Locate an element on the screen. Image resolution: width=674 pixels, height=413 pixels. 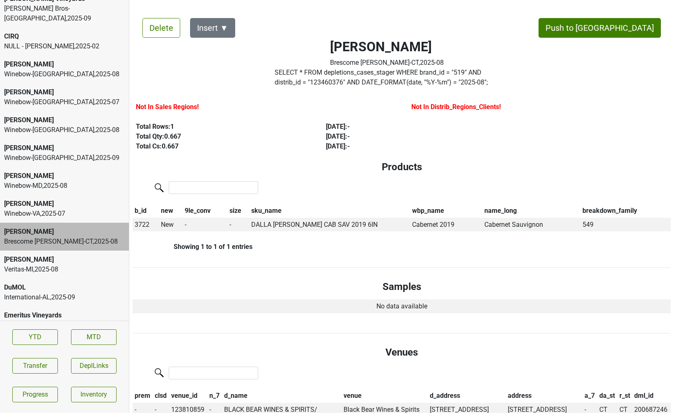
div: Showing 1 to 1 of 1 entries is located at coordinates (192, 247).